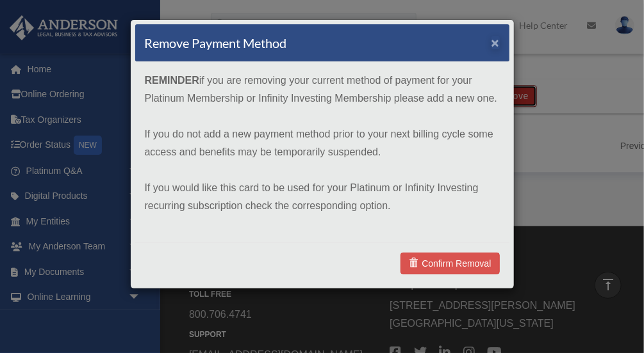 This screenshot has height=353, width=644. What do you see at coordinates (322, 197) in the screenshot?
I see `p: If you would like this card to be used for your Platinum or Infinity Investing recurring subscrip...` at bounding box center [322, 197].